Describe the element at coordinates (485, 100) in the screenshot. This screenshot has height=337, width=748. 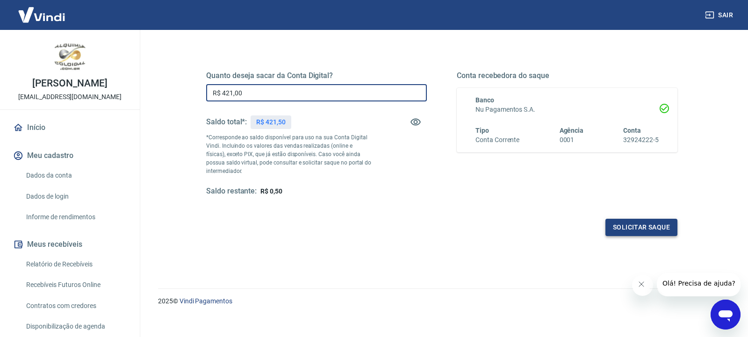
I see `span: Banco` at that location.